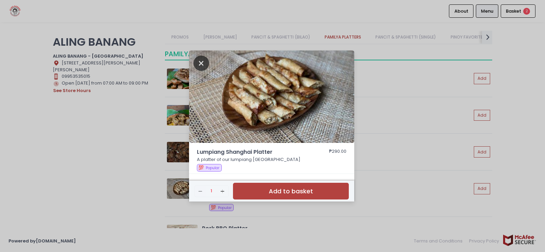  Describe the element at coordinates (291, 191) in the screenshot. I see `button: Add to basket` at that location.